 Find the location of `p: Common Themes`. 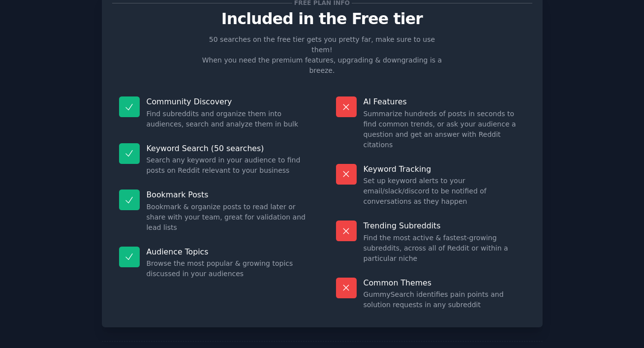

p: Common Themes is located at coordinates (444, 283).